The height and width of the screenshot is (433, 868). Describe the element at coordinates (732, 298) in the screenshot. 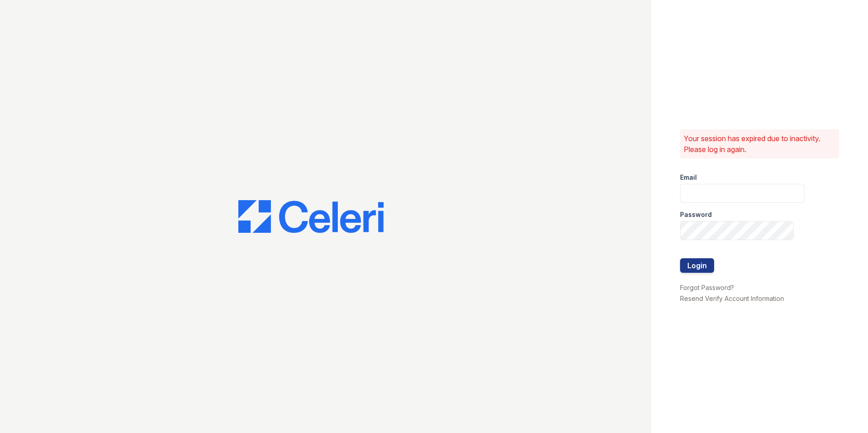

I see `a: Resend Verify Account Information` at that location.